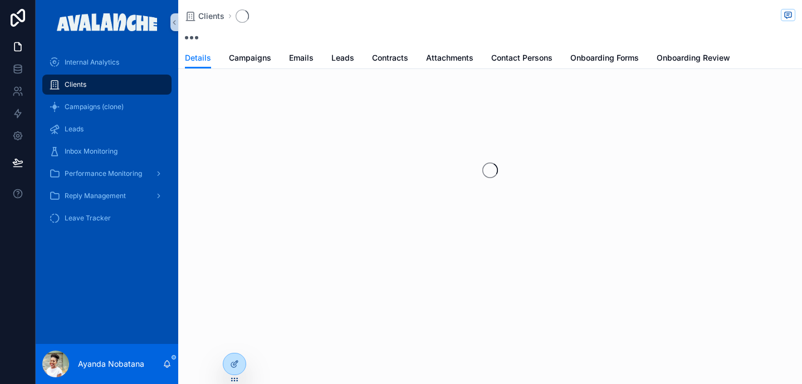 The image size is (802, 384). Describe the element at coordinates (694, 58) in the screenshot. I see `span: Onboarding Review` at that location.